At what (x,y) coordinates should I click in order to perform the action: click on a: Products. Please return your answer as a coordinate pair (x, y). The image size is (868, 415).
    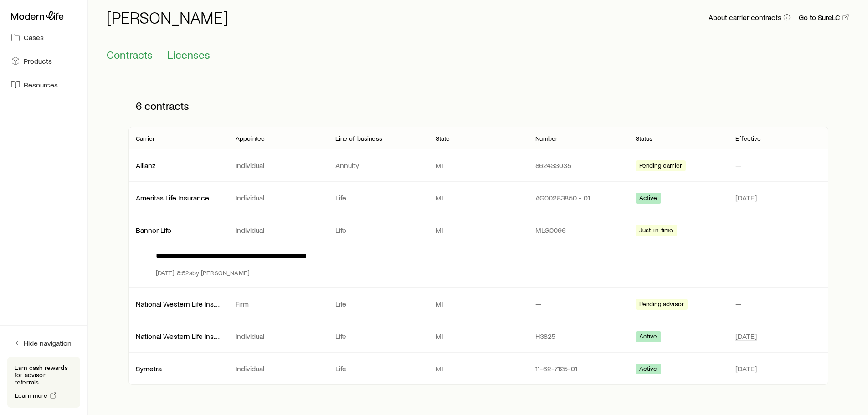
    Looking at the image, I should click on (44, 62).